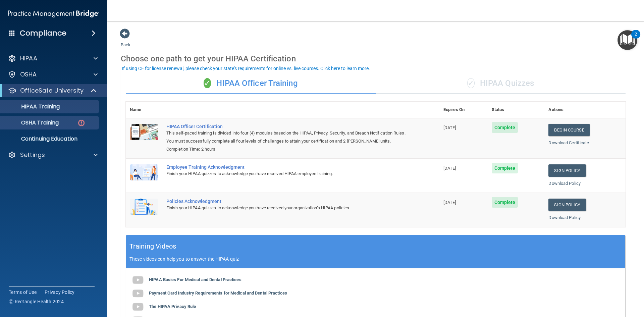 The width and height of the screenshot is (644, 317). What do you see at coordinates (246, 68) in the screenshot?
I see `button: If using CE for license renewal, please check your state's requirements for online vs. live cours...` at bounding box center [246, 68].